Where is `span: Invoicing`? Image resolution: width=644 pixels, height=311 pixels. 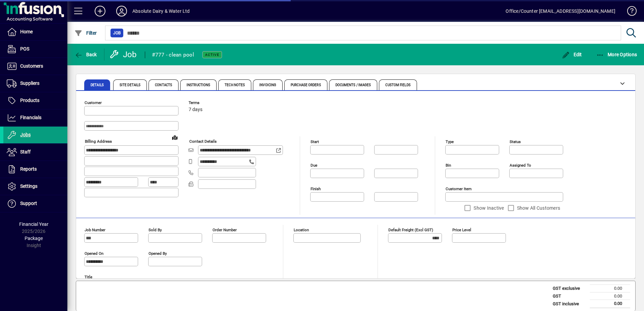 span: Invoicing is located at coordinates (268, 85).